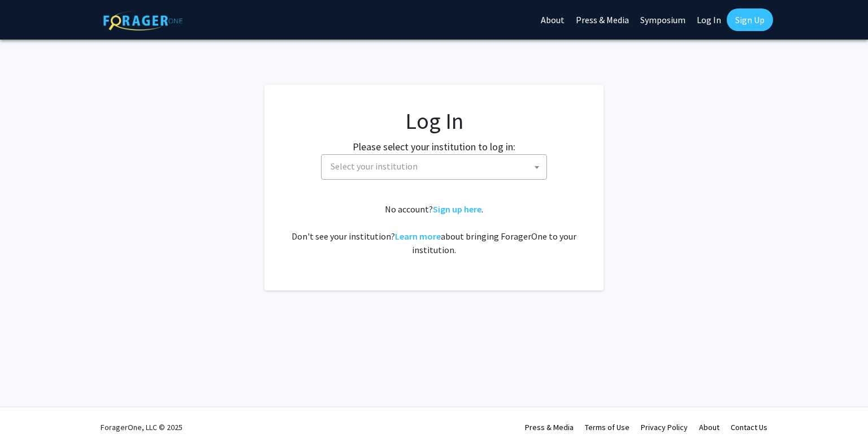 Image resolution: width=868 pixels, height=447 pixels. What do you see at coordinates (434, 230) in the screenshot?
I see `div: No account? . Don't see your institution? about bringing ForagerOne to your institution.` at bounding box center [434, 230].